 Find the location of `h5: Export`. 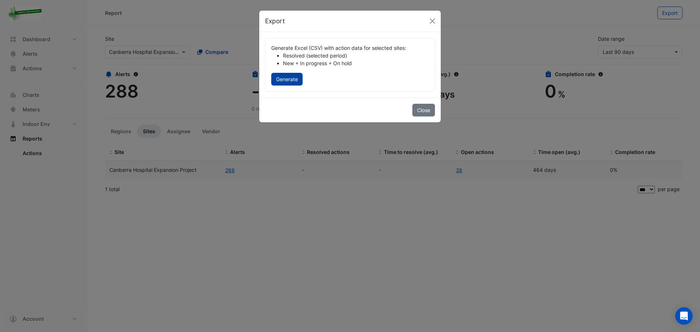

h5: Export is located at coordinates (275, 21).